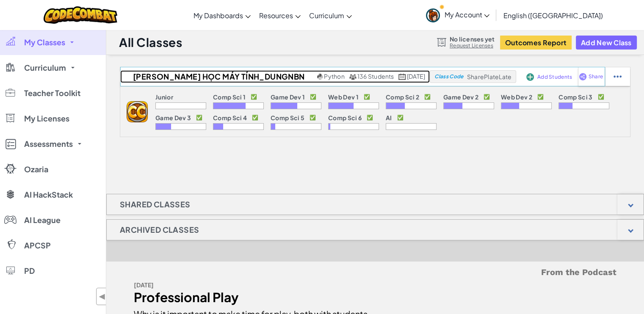  Describe the element at coordinates (596, 77) in the screenshot. I see `span: Share` at that location.